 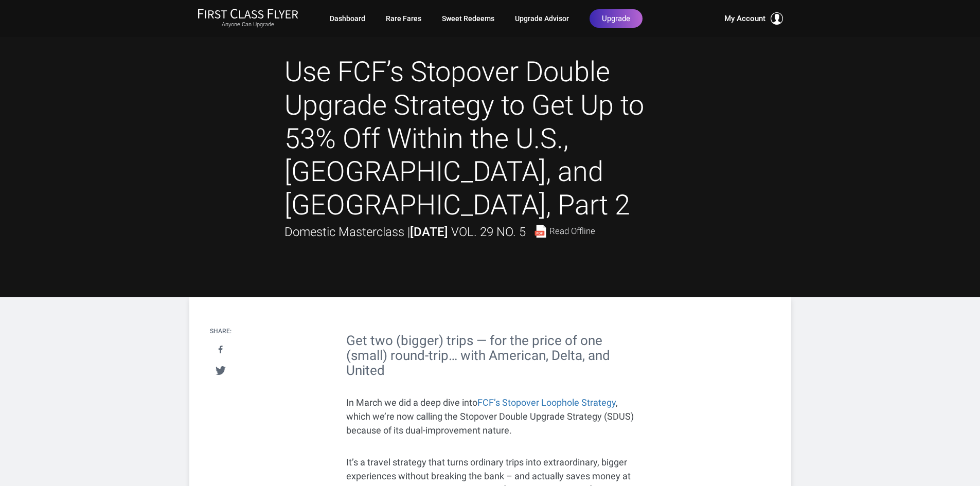 What do you see at coordinates (220, 350) in the screenshot?
I see `a: Share` at bounding box center [220, 350].